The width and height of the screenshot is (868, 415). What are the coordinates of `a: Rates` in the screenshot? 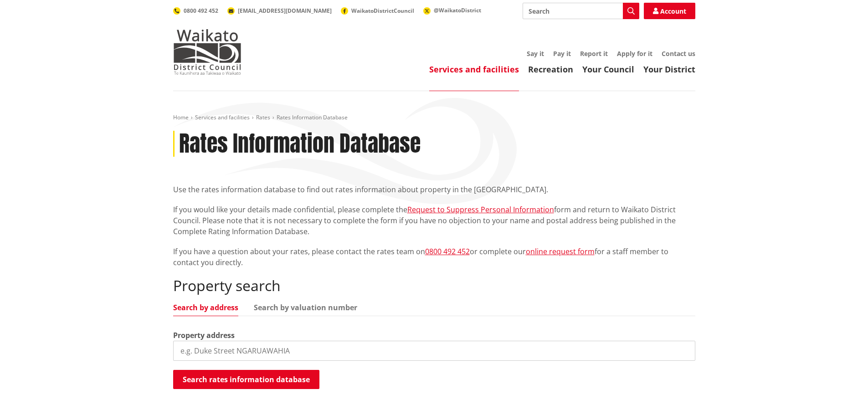 It's located at (263, 117).